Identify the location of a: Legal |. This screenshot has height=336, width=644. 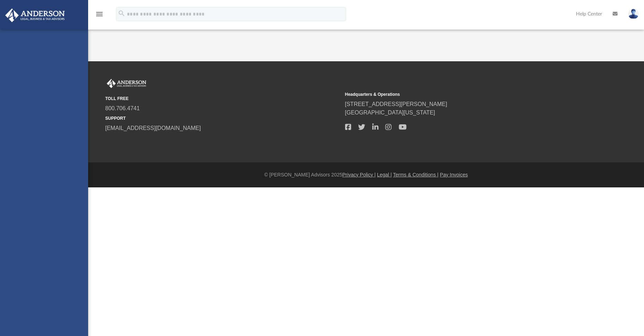
(384, 175).